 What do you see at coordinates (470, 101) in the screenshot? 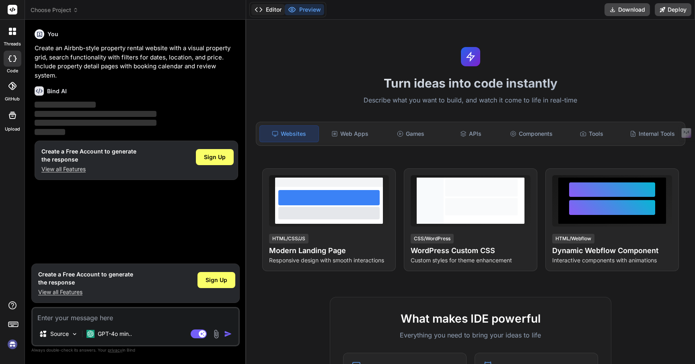
I see `p: Describe what you want to build, and watch it come to life in real-time` at bounding box center [470, 101].